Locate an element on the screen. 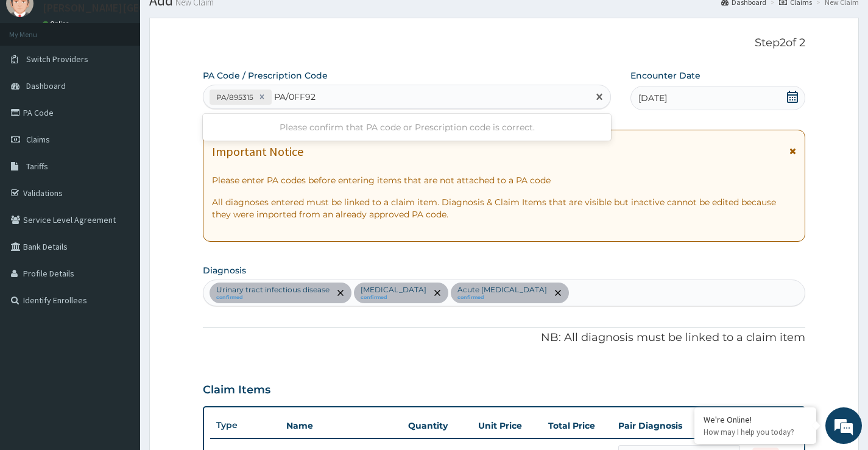 Image resolution: width=868 pixels, height=450 pixels. h3: Claim Items is located at coordinates (236, 391).